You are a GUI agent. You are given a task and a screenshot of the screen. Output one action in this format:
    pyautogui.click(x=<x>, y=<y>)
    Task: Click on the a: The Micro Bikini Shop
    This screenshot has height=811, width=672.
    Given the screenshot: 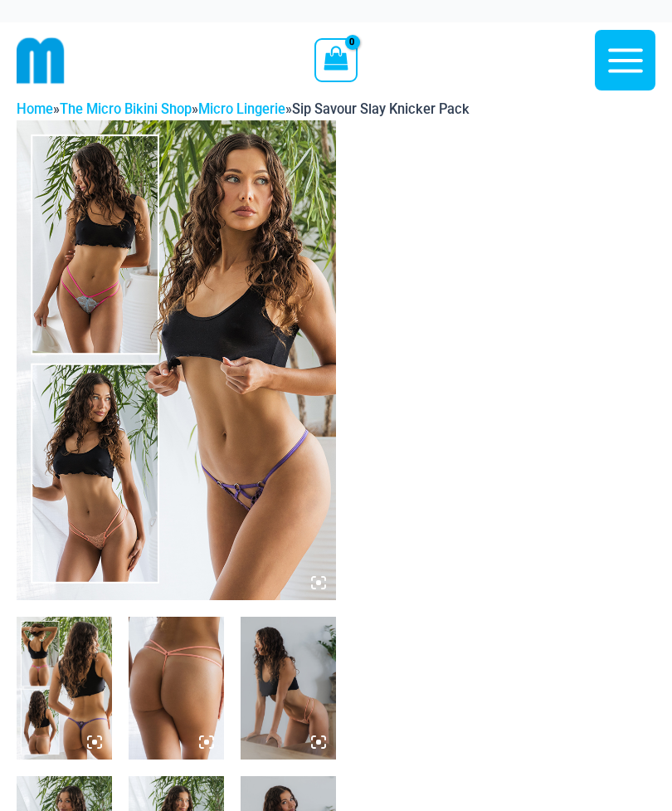 What is the action you would take?
    pyautogui.click(x=126, y=109)
    